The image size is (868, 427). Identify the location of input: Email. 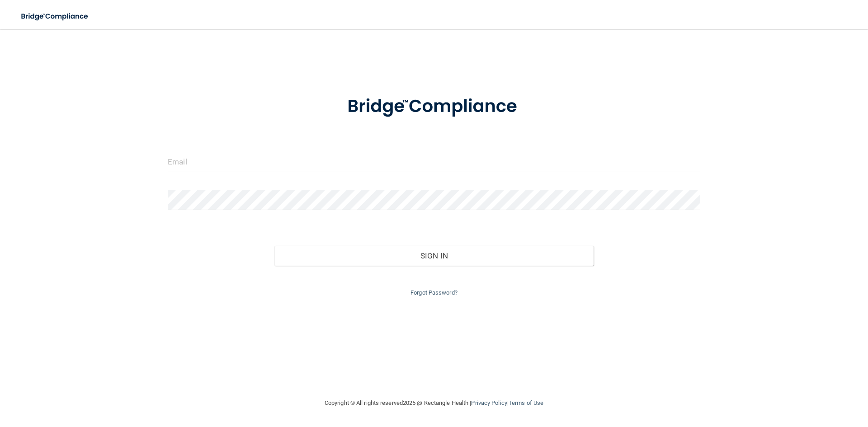
(434, 162).